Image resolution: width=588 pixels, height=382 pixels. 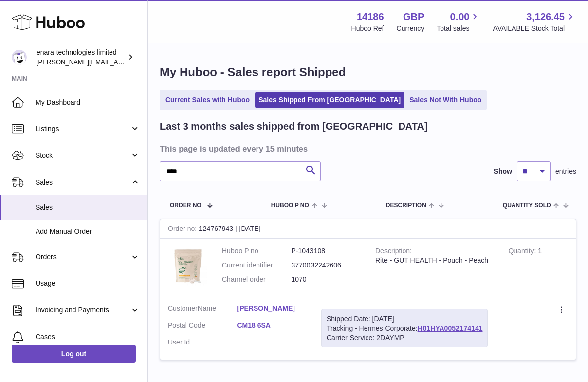 What do you see at coordinates (272, 326) in the screenshot?
I see `a: CM18 6SA` at bounding box center [272, 326].